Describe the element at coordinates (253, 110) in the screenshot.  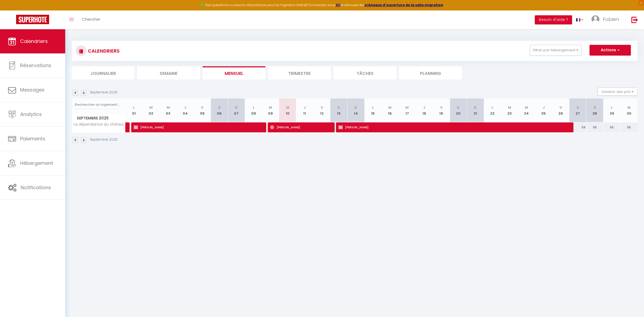
I see `th: 08` at that location.